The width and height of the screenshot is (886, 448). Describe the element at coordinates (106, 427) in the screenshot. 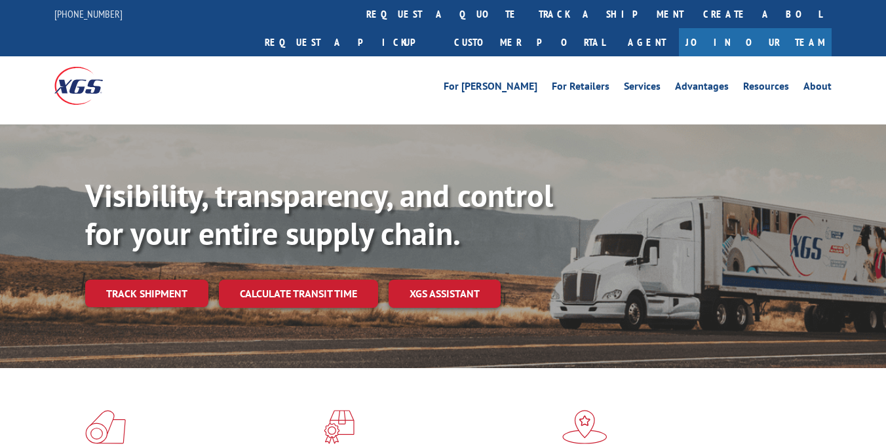

I see `img: xgs-icon-total-supply-chain-intelligence-red` at that location.